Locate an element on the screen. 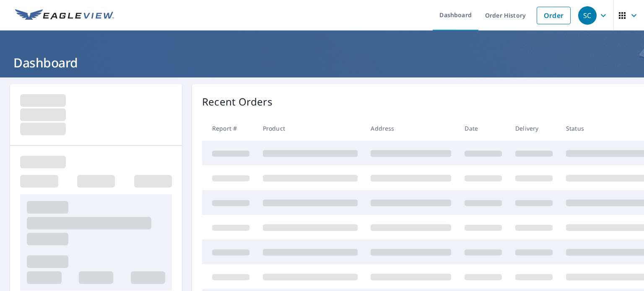 This screenshot has width=644, height=291. a: Order is located at coordinates (554, 16).